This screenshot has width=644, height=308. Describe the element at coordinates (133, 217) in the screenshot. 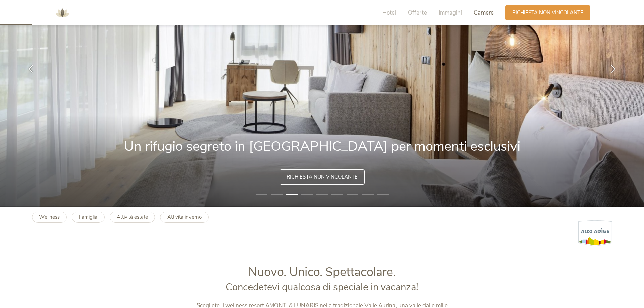

I see `a: Attività estate` at that location.